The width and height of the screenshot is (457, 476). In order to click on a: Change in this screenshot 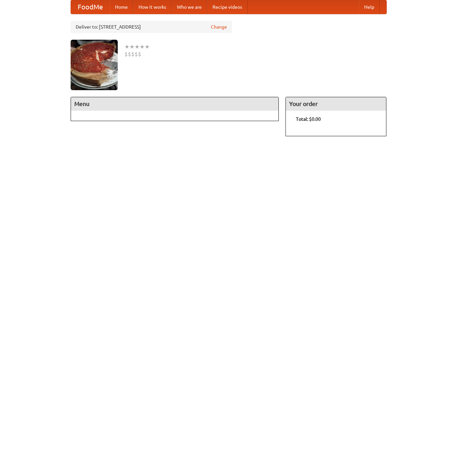, I will do `click(219, 27)`.